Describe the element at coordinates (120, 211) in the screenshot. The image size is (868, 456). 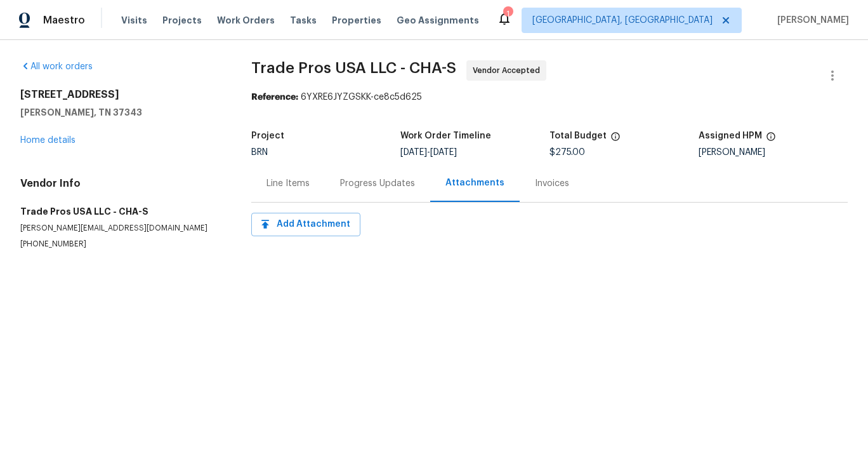
I see `h5: Trade Pros USA LLC - CHA-S` at that location.